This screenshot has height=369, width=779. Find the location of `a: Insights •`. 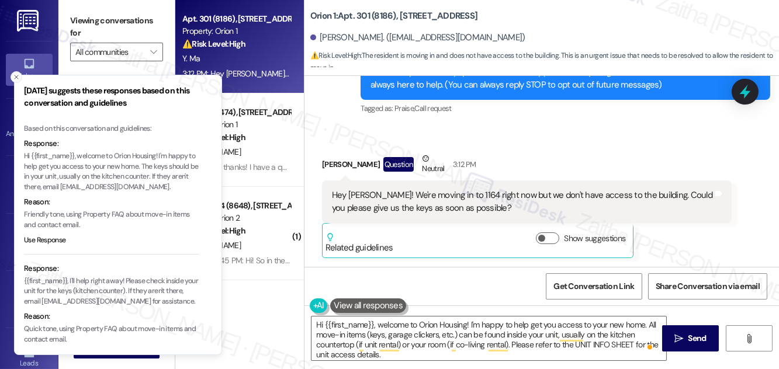

a: Insights • is located at coordinates (29, 242).